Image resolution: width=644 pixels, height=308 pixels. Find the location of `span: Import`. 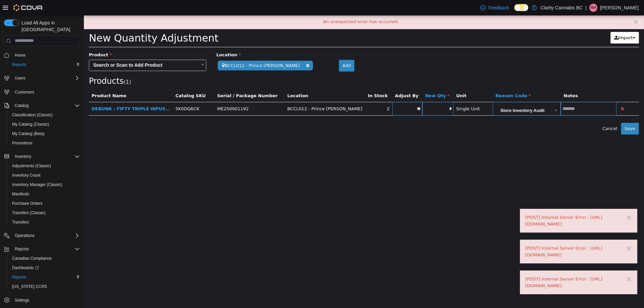

span: Import is located at coordinates (542, 22).